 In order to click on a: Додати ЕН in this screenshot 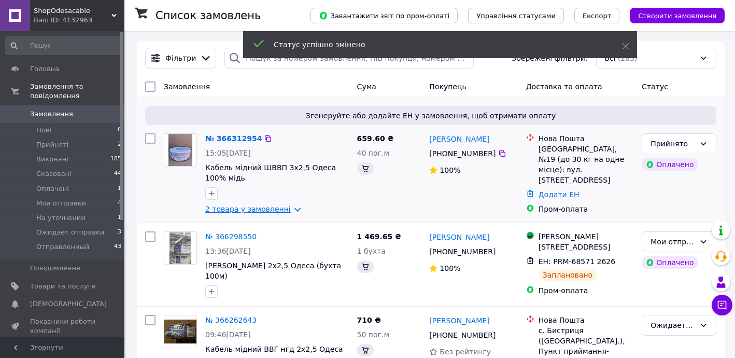, I will do `click(559, 194)`.